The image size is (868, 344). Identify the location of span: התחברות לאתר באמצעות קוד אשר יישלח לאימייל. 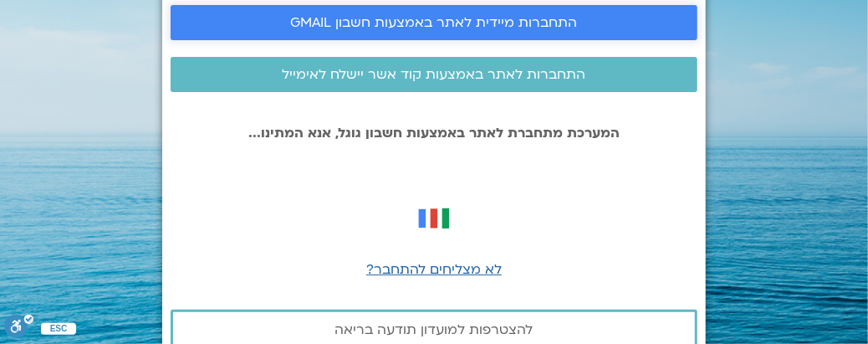
(434, 74).